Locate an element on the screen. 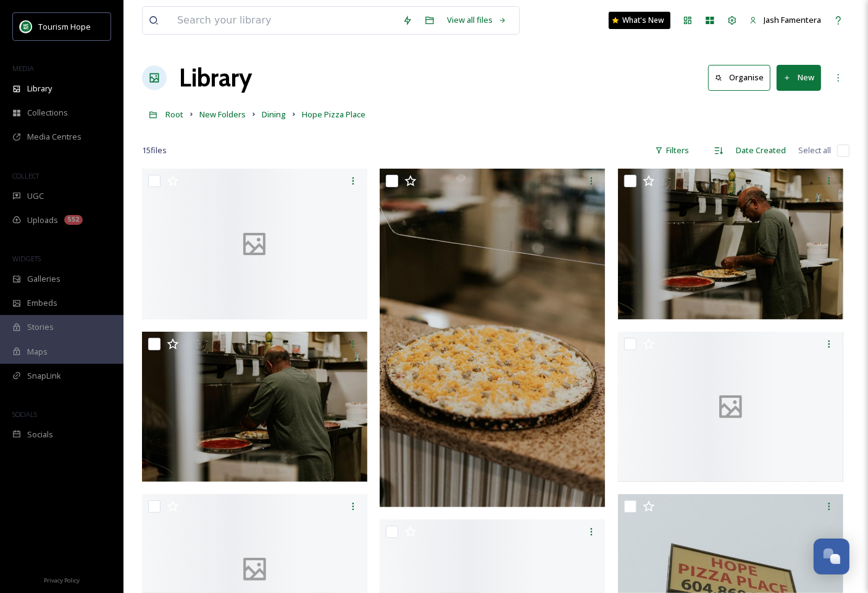  span: Collections is located at coordinates (47, 113).